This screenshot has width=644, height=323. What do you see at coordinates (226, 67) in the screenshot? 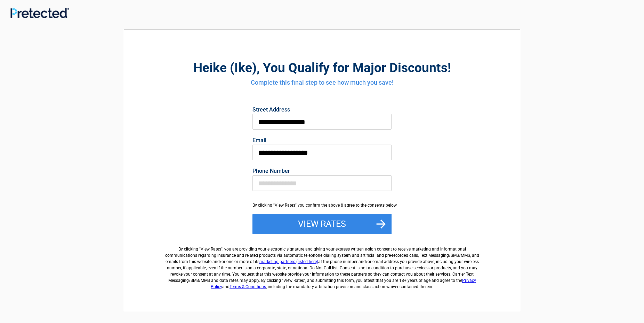
I see `span: Heike (Ike)` at bounding box center [226, 67].